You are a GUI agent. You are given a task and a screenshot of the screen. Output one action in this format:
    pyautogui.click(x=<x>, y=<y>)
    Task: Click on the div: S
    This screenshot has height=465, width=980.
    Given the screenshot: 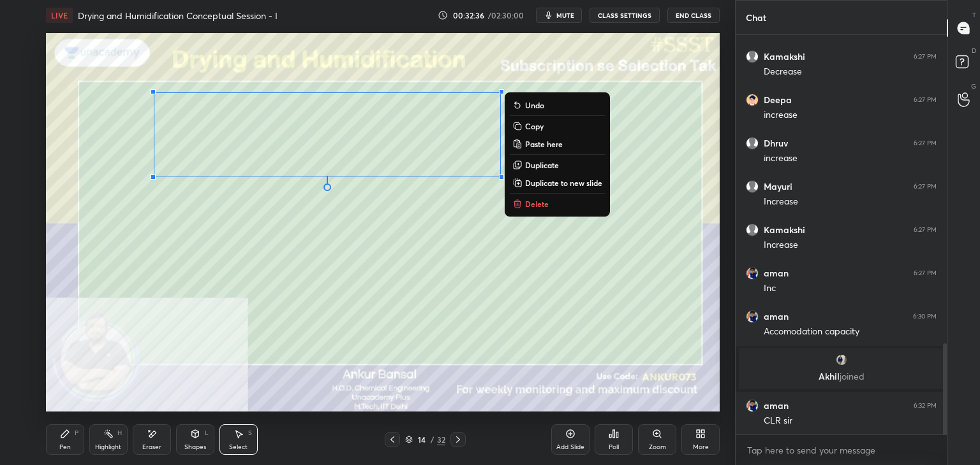 What is the action you would take?
    pyautogui.click(x=250, y=433)
    